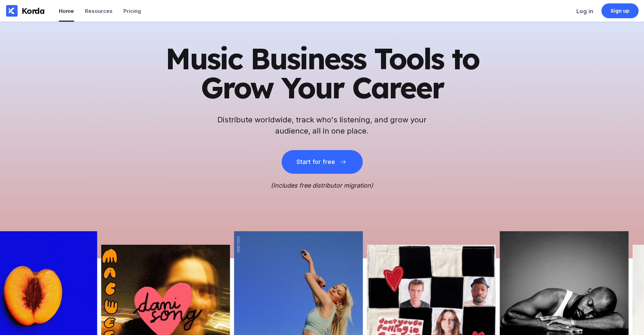 The image size is (644, 335). I want to click on div: Log in, so click(585, 11).